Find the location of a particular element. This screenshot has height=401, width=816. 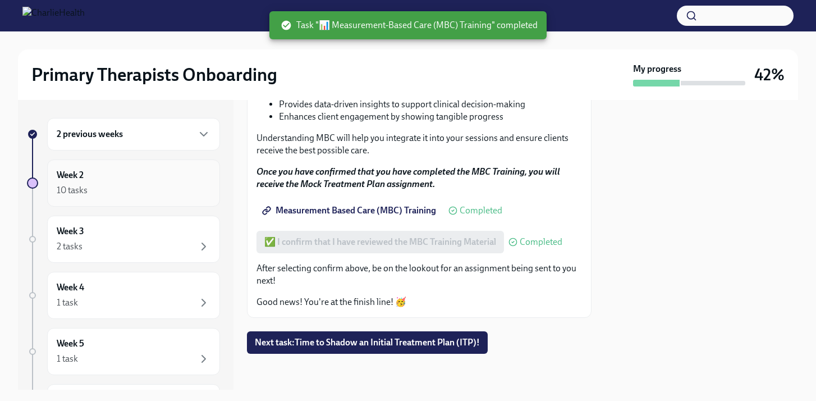

a: Week 51 task is located at coordinates (124, 352).